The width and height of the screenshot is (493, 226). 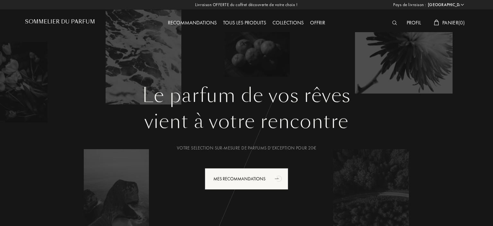 What do you see at coordinates (192, 22) in the screenshot?
I see `a: Recommandations` at bounding box center [192, 22].